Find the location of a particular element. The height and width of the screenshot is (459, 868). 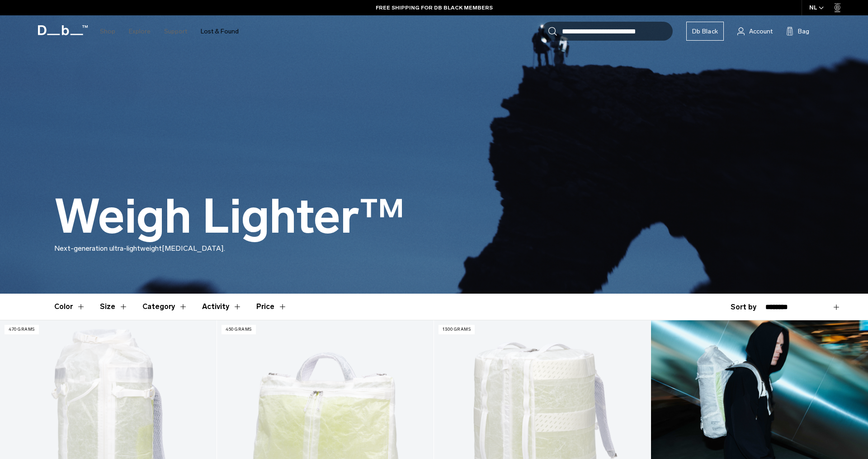

span: Bag is located at coordinates (803, 31).